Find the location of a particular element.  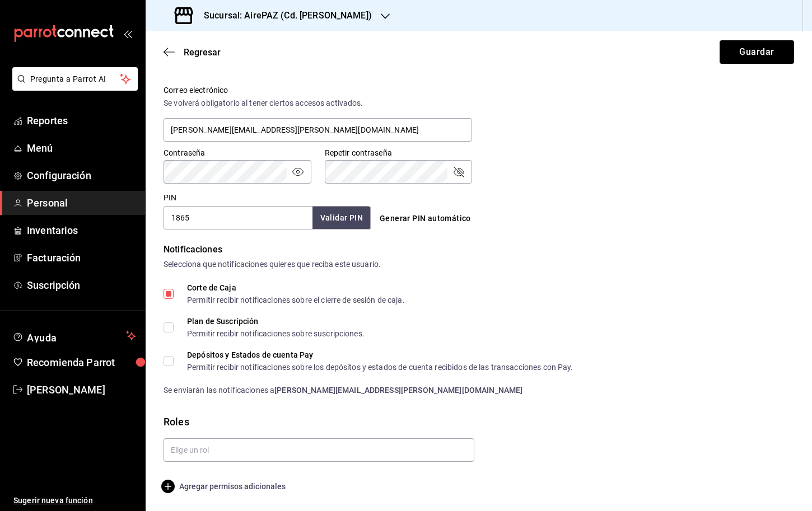

label: Contraseña is located at coordinates (238, 153).